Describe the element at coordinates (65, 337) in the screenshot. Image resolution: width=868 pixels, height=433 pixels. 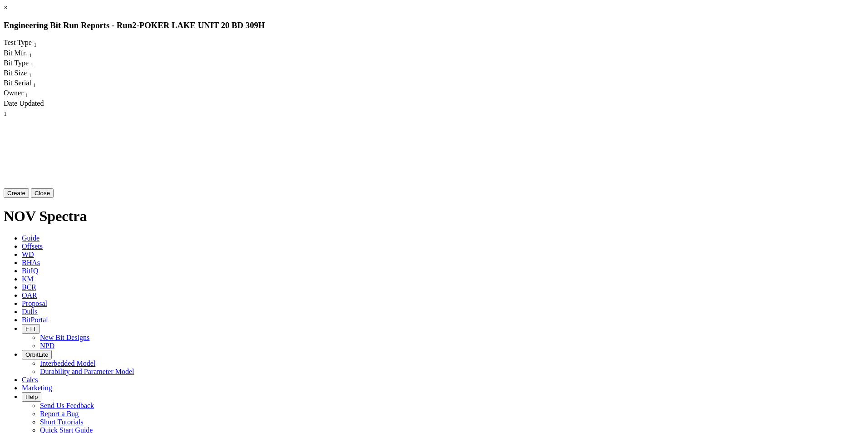
I see `a: New Bit Designs` at that location.